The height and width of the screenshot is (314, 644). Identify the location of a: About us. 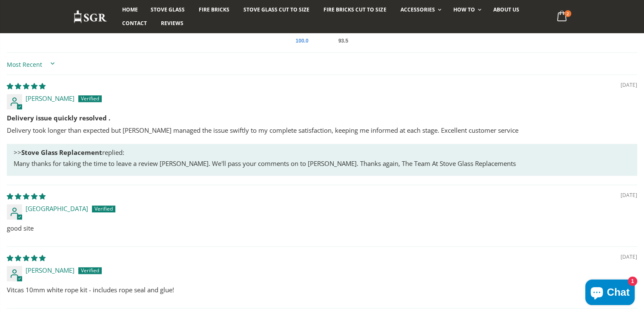
(506, 10).